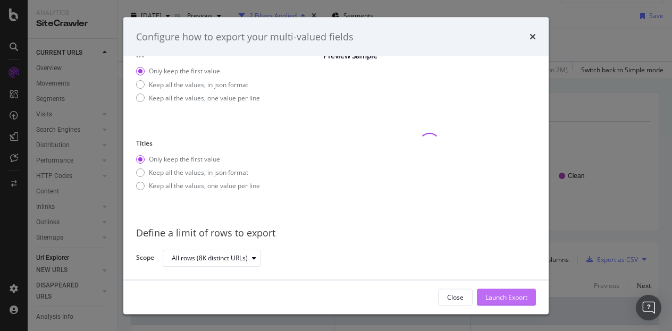 The height and width of the screenshot is (331, 672). What do you see at coordinates (336, 234) in the screenshot?
I see `div: Define a limit of rows to export` at bounding box center [336, 234].